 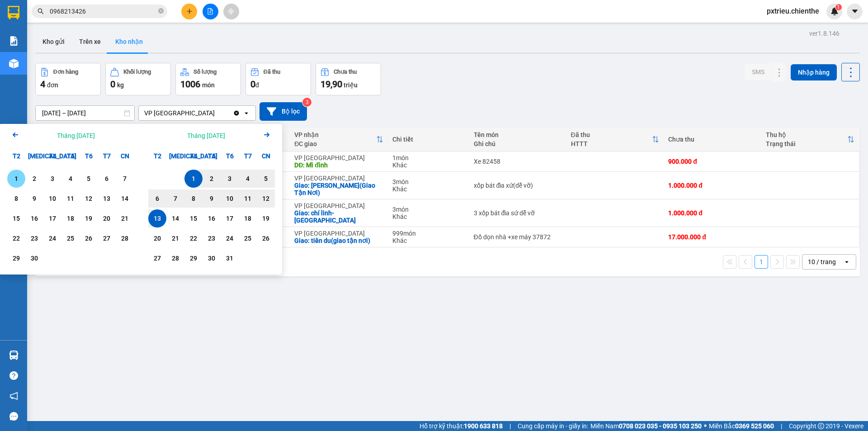 What do you see at coordinates (266, 179) in the screenshot?
I see `div: 5` at bounding box center [266, 179].